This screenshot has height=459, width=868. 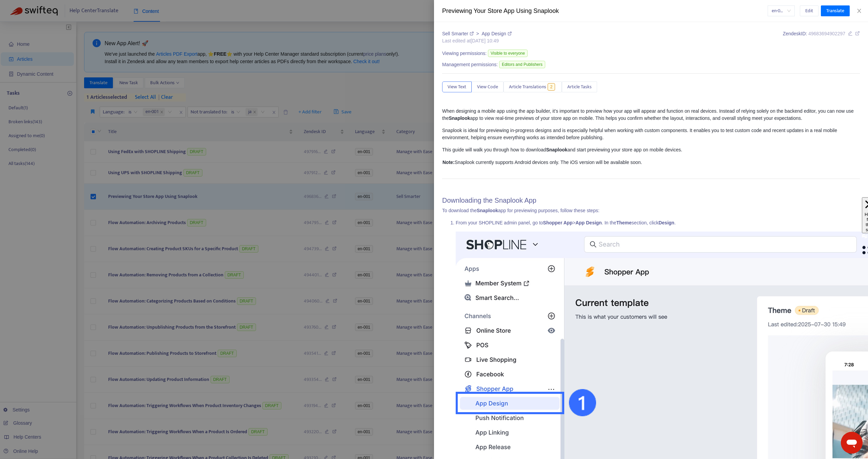 What do you see at coordinates (835, 11) in the screenshot?
I see `span: Translate` at bounding box center [835, 11].